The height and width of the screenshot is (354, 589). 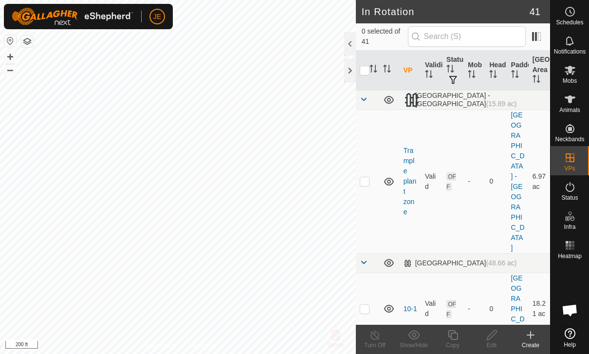 What do you see at coordinates (432, 71) in the screenshot?
I see `th: Validity` at bounding box center [432, 71].